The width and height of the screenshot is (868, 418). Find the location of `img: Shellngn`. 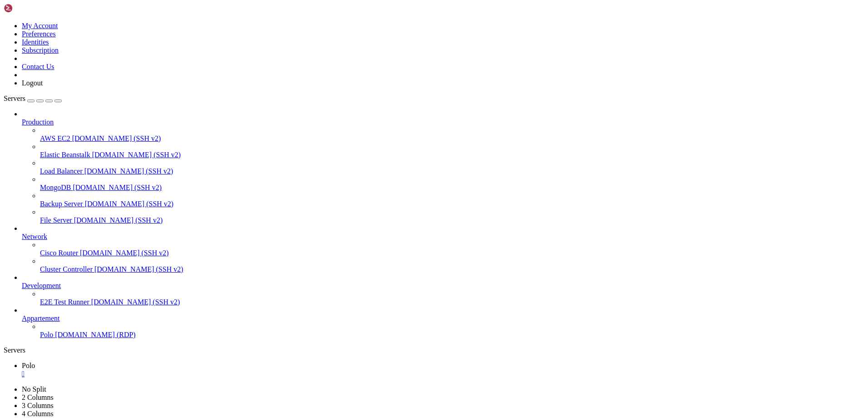

img: Shellngn is located at coordinates (29, 8).